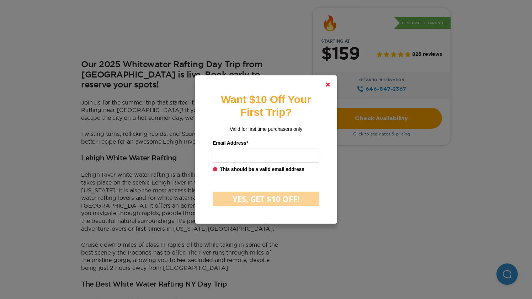  I want to click on label: Email Address, so click(266, 143).